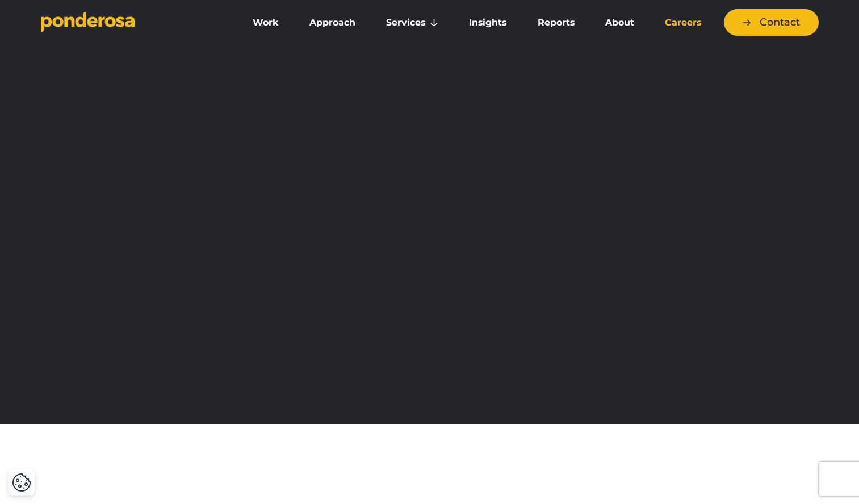 The image size is (859, 504). What do you see at coordinates (22, 482) in the screenshot?
I see `img: Revisit consent button` at bounding box center [22, 482].